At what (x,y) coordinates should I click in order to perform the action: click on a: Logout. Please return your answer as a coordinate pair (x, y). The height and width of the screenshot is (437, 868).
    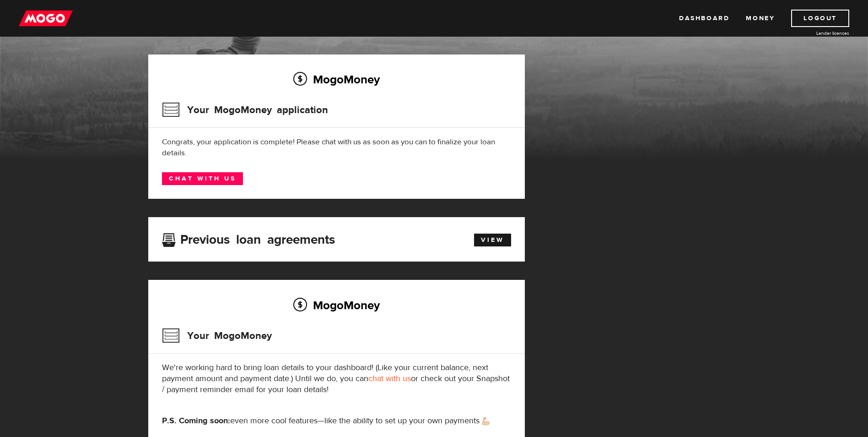
    Looking at the image, I should click on (820, 18).